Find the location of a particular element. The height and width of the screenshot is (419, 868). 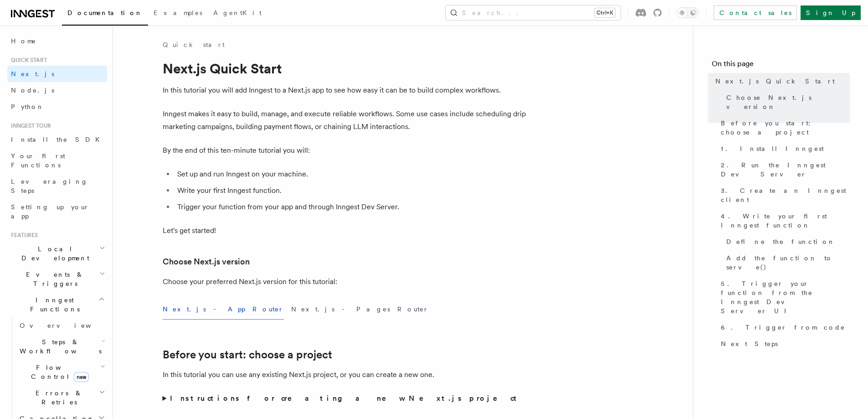

span: AgentKit is located at coordinates (237, 13).